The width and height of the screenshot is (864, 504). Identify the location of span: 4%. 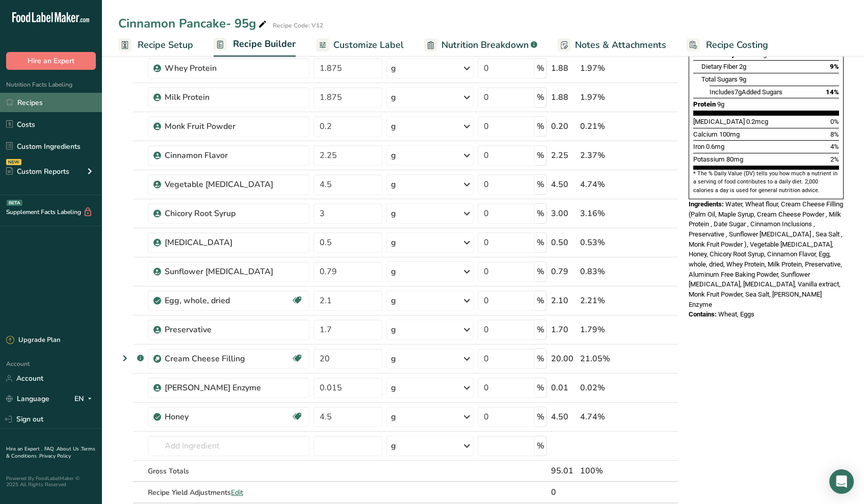
(835, 146).